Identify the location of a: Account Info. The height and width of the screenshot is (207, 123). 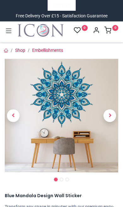
(96, 31).